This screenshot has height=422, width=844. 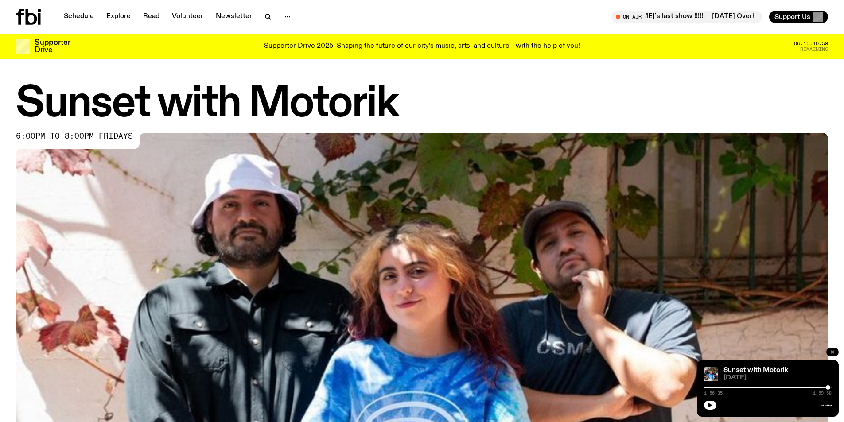 I want to click on span: Support Us, so click(x=793, y=17).